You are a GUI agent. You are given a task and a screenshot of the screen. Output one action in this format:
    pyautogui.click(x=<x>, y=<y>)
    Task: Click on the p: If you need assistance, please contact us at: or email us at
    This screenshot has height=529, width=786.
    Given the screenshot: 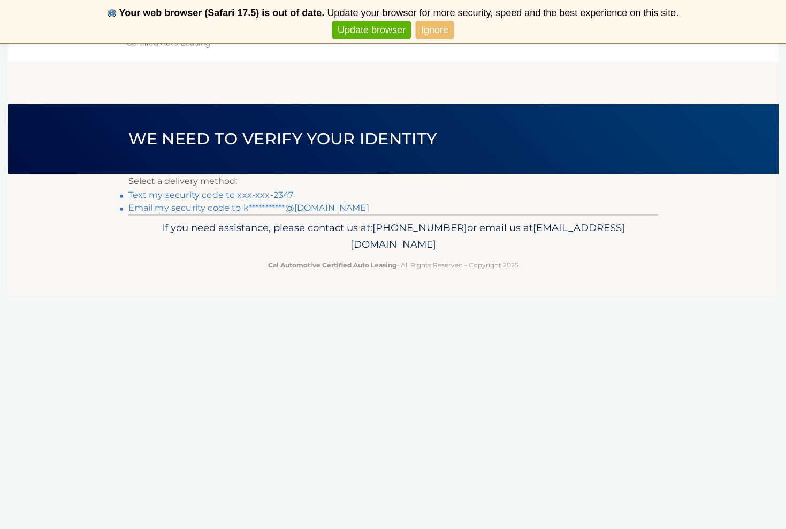 What is the action you would take?
    pyautogui.click(x=394, y=237)
    